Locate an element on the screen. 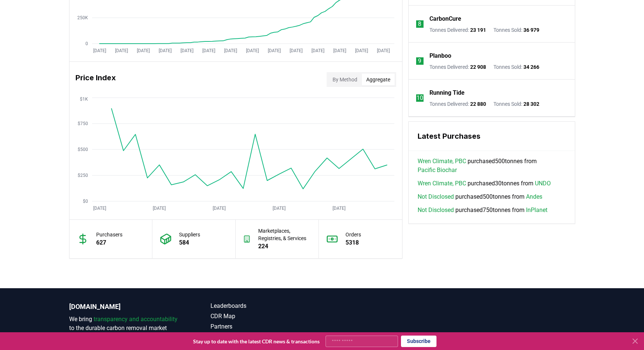  button: By Method is located at coordinates (345, 80).